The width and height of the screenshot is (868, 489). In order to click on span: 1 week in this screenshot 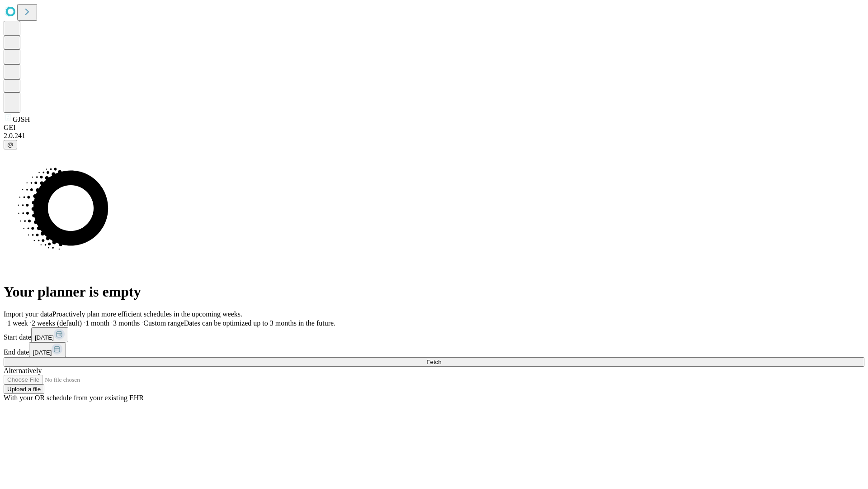, I will do `click(17, 323)`.